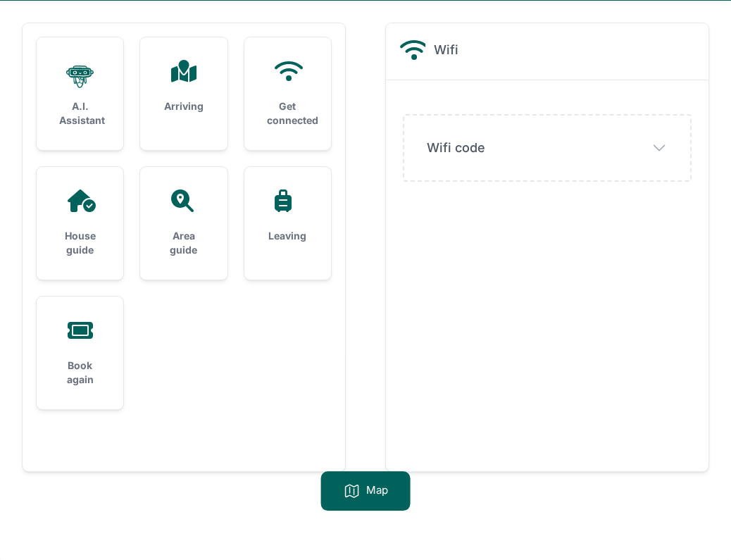 This screenshot has height=560, width=731. Describe the element at coordinates (79, 223) in the screenshot. I see `a: House guide` at that location.